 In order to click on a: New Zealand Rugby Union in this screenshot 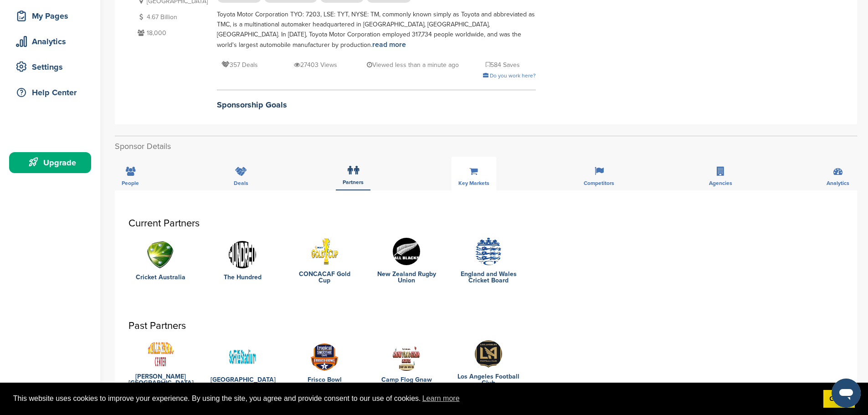, I will do `click(406, 277)`.